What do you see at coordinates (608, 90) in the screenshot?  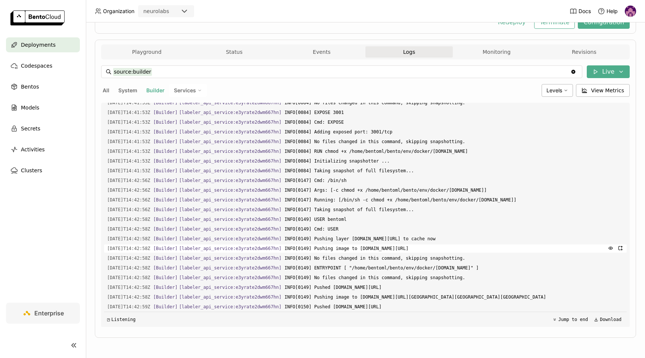 I see `span: View Metrics` at bounding box center [608, 90].